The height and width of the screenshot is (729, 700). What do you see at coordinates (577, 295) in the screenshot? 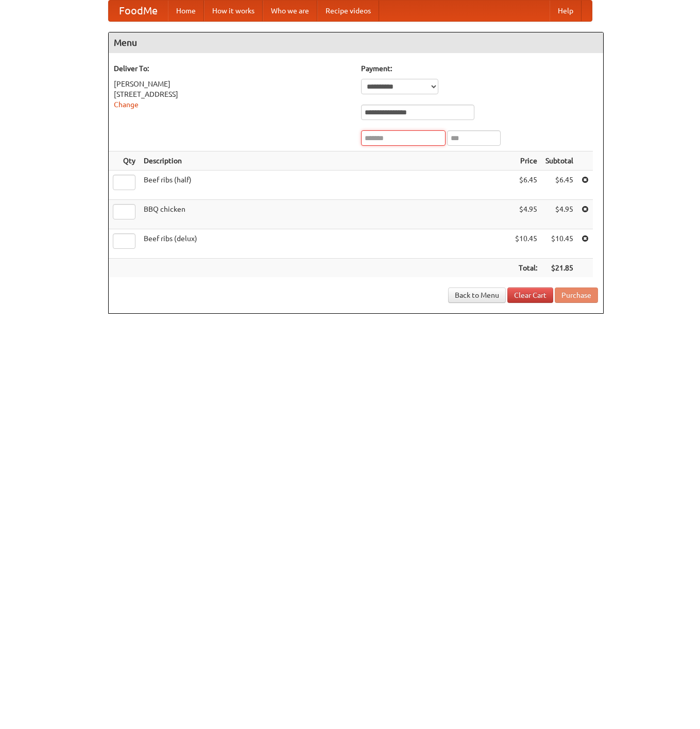
I see `button: Purchase` at bounding box center [577, 295].